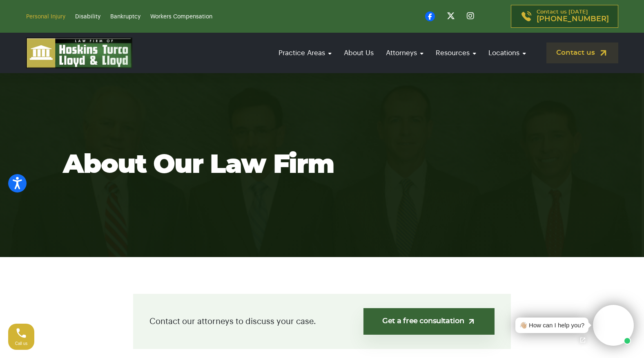 The image size is (644, 358). Describe the element at coordinates (472, 321) in the screenshot. I see `img: arrow-up-right-light.svg` at that location.